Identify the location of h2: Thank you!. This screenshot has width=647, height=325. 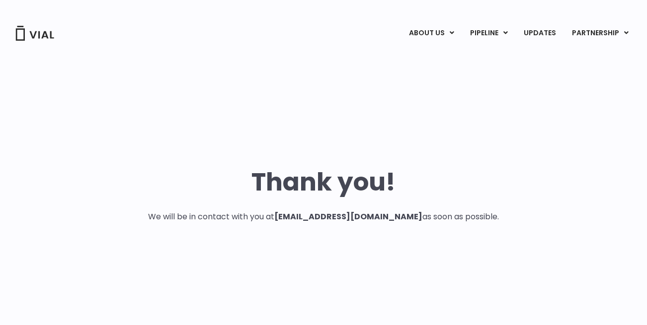
(323, 182).